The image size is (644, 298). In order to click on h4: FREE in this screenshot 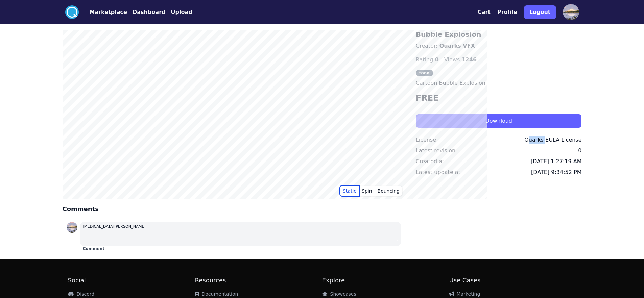, I will do `click(498, 98)`.